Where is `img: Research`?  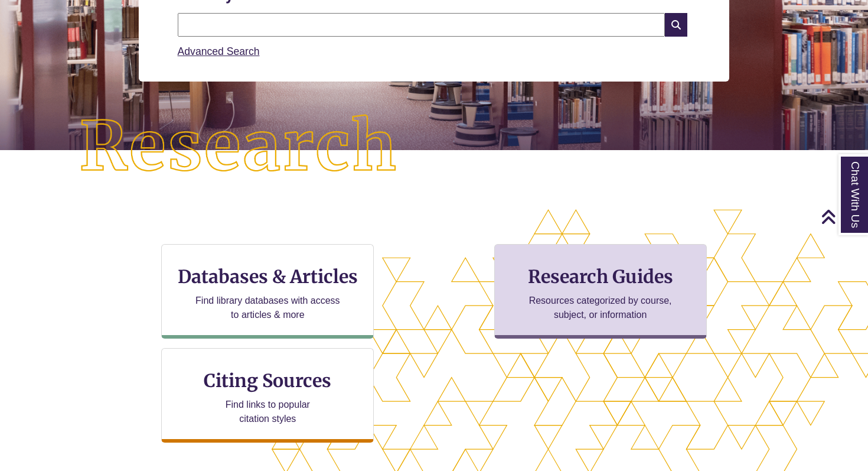 img: Research is located at coordinates (239, 147).